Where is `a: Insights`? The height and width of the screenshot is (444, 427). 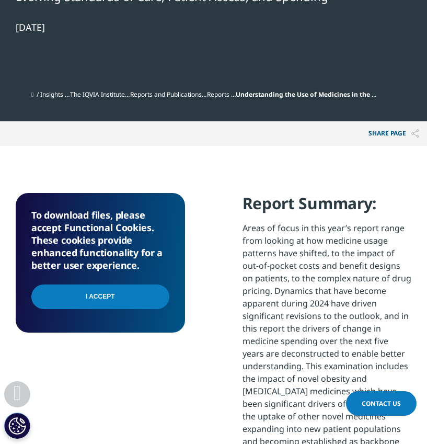
a: Insights is located at coordinates (52, 94).